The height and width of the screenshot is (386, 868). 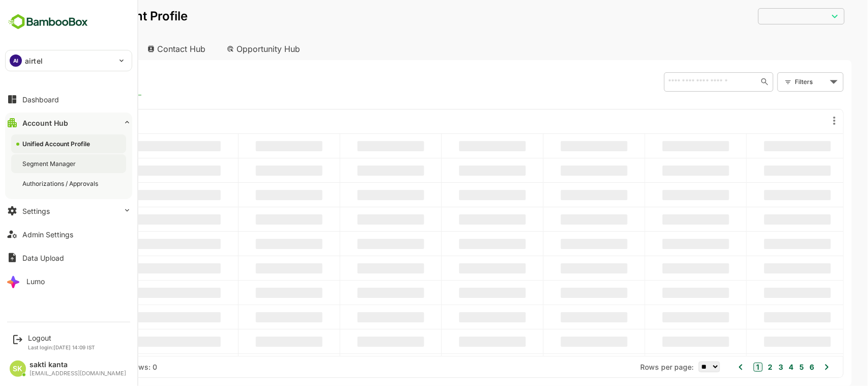 I want to click on button: Settings, so click(x=69, y=210).